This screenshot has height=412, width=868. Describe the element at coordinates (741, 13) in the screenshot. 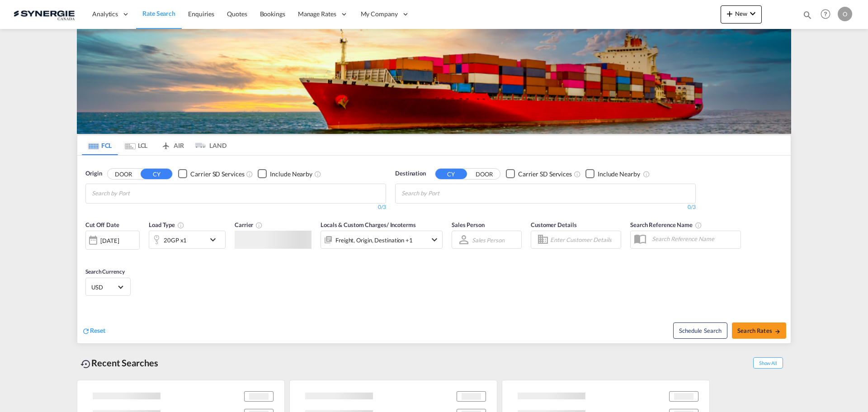

I see `span: New` at that location.